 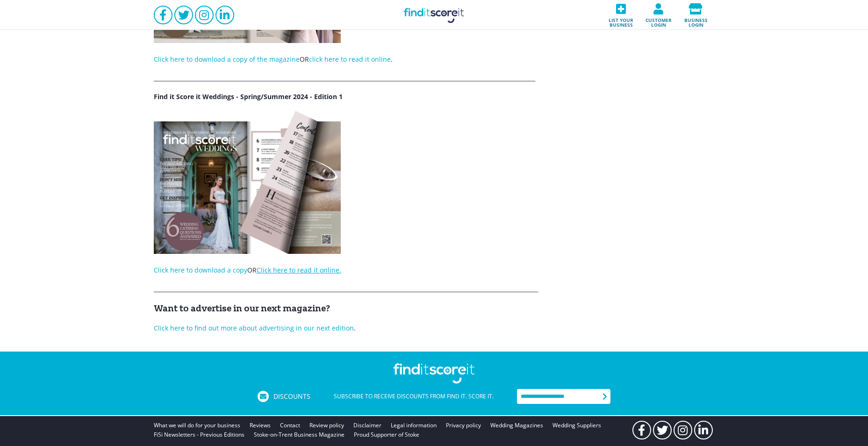 I want to click on a: Customer login, so click(x=658, y=15).